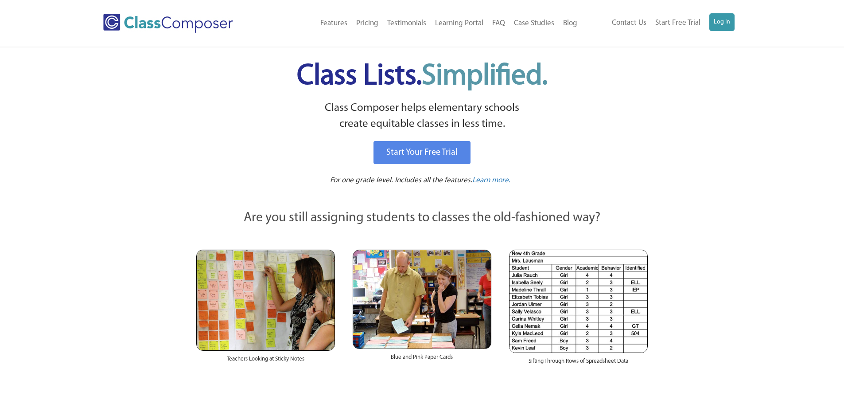 The width and height of the screenshot is (844, 404). What do you see at coordinates (422, 152) in the screenshot?
I see `span: Start Your Free Trial` at bounding box center [422, 152].